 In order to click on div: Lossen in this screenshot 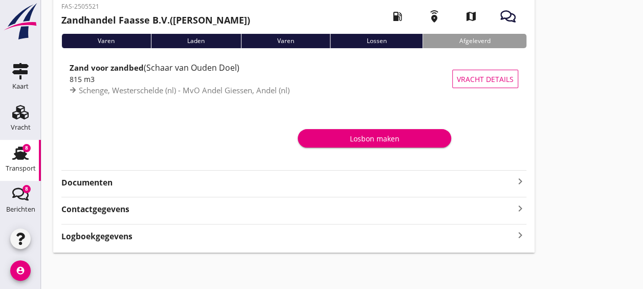, I will do `click(376, 41)`.